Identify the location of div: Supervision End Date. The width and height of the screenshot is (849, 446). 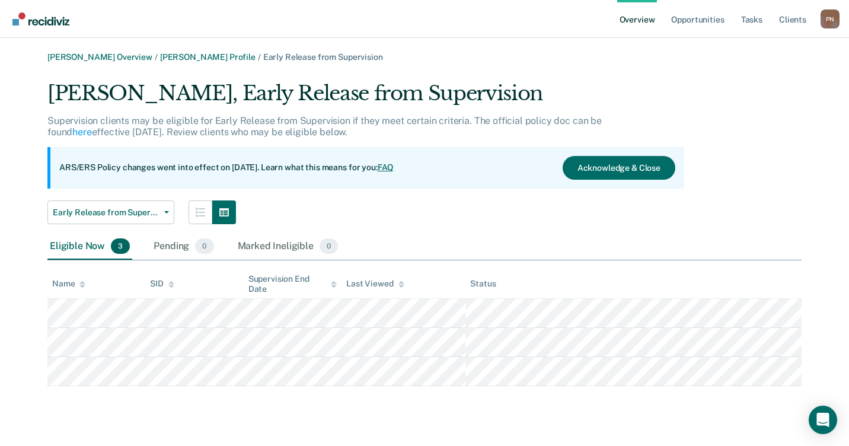
(292, 284).